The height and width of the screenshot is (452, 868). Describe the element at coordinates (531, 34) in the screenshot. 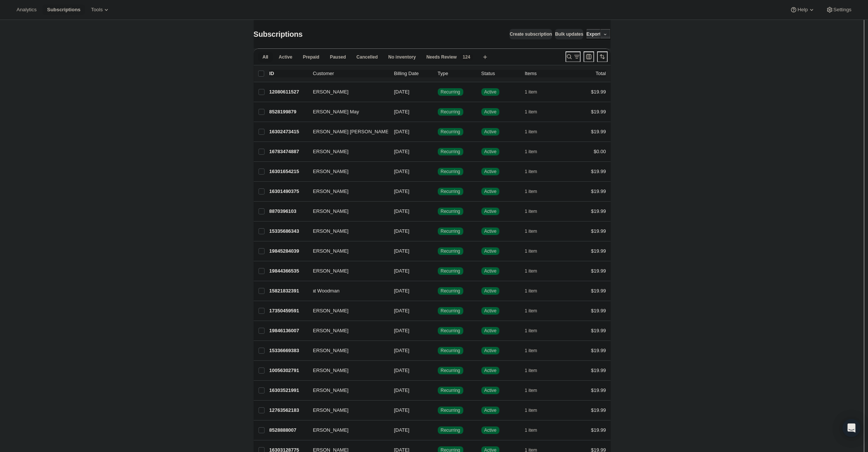

I see `button: Create subscription` at that location.